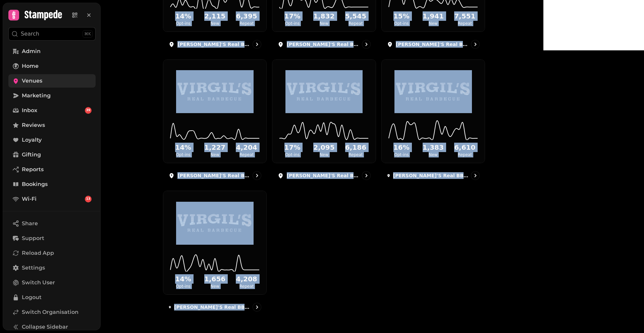  I want to click on a: Inbox39, so click(52, 111).